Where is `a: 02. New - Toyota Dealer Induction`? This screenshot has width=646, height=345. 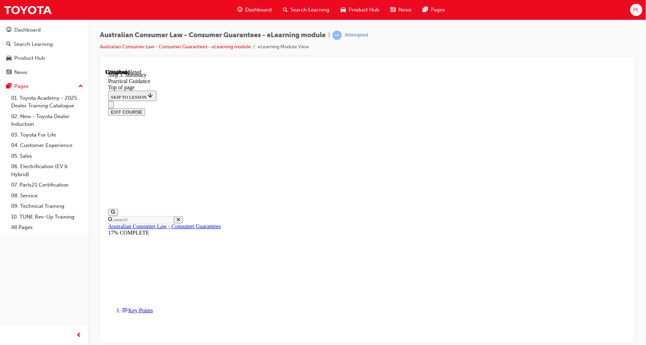 a: 02. New - Toyota Dealer Induction is located at coordinates (47, 120).